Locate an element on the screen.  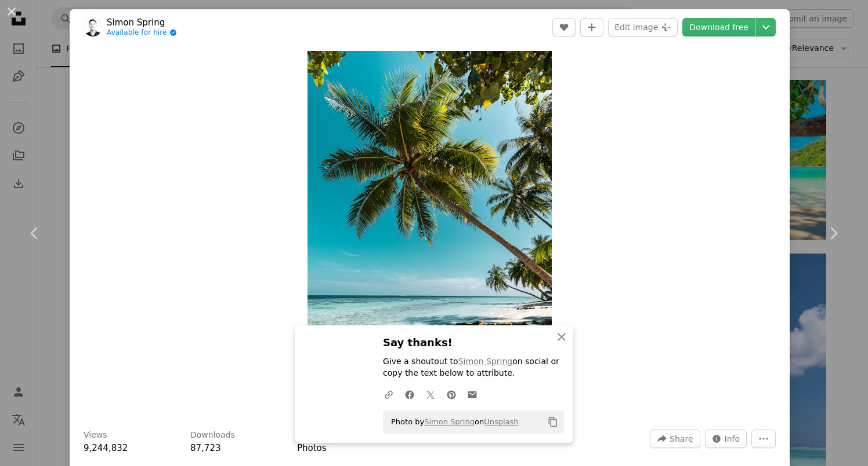
a: Go to Simon Spring's profile is located at coordinates (92, 27).